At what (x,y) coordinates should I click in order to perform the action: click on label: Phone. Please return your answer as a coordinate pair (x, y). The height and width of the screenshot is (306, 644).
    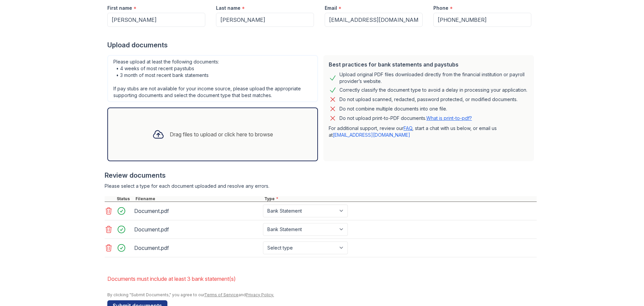
    Looking at the image, I should click on (441, 8).